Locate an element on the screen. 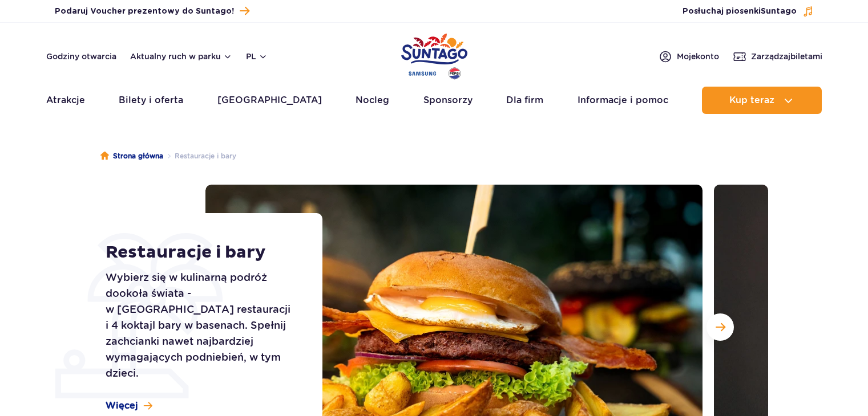 The height and width of the screenshot is (416, 868). a: Zarządzajbiletami is located at coordinates (777, 56).